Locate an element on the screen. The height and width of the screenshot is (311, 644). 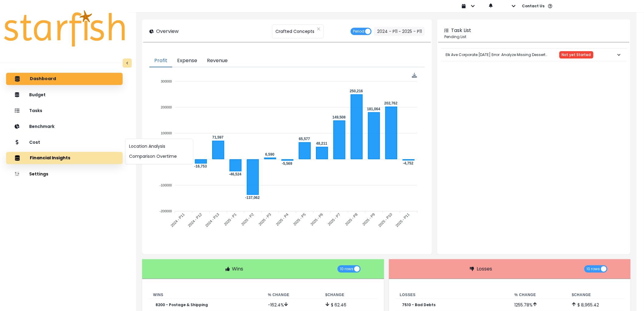
tspan: 100000 is located at coordinates (166, 133).